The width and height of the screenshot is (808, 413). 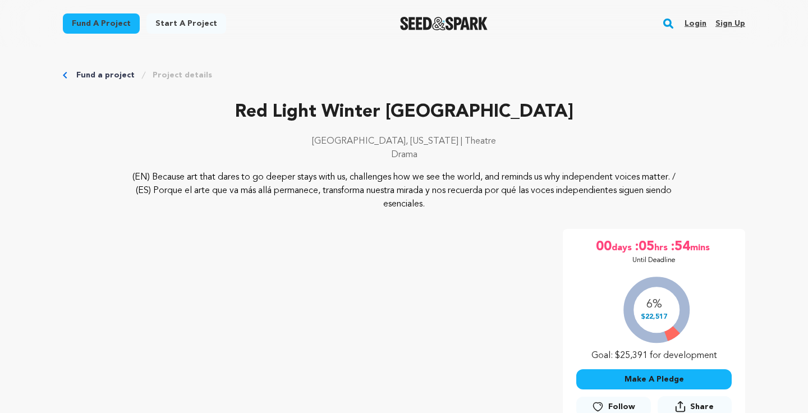 What do you see at coordinates (702, 407) in the screenshot?
I see `span: Share` at bounding box center [702, 407].